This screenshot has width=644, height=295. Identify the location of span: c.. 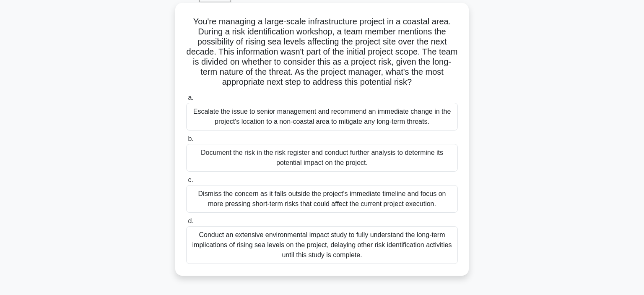
(190, 179).